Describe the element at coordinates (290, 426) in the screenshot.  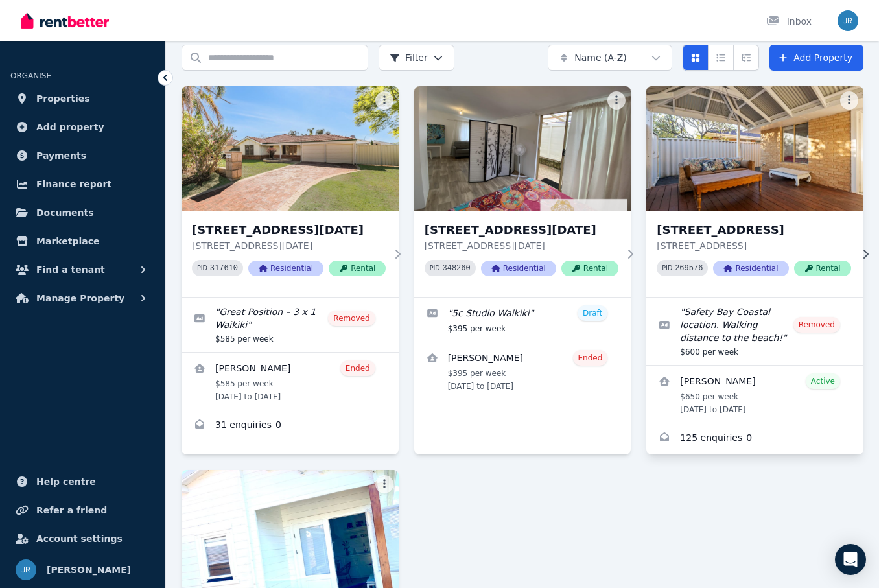
I see `a: Enquiries for 5 Pola Place, Waikiki` at that location.